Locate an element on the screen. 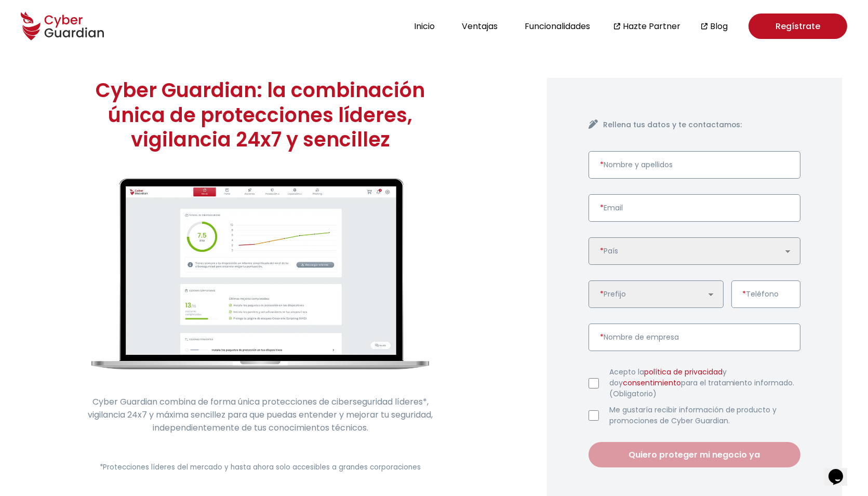 Image resolution: width=868 pixels, height=496 pixels. a: Hazte Partner is located at coordinates (651, 26).